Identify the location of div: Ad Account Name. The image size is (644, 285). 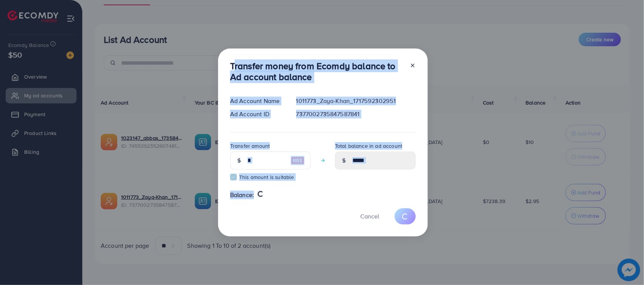
(257, 101).